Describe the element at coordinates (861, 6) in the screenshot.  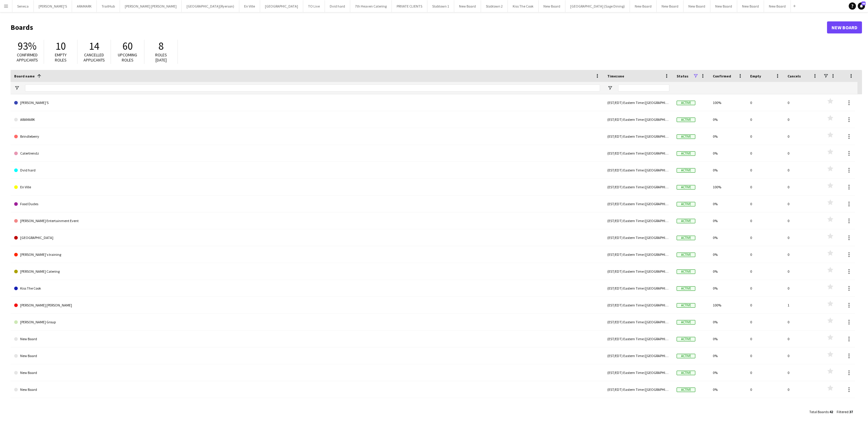
I see `a: 46` at that location.